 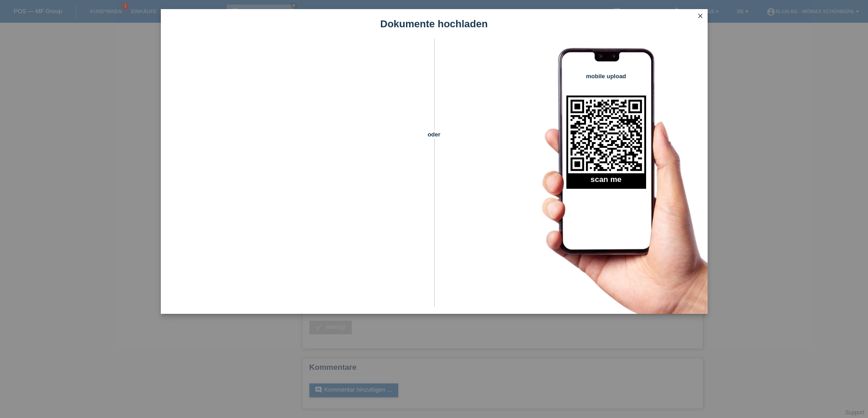 What do you see at coordinates (700, 17) in the screenshot?
I see `a: close` at bounding box center [700, 17].